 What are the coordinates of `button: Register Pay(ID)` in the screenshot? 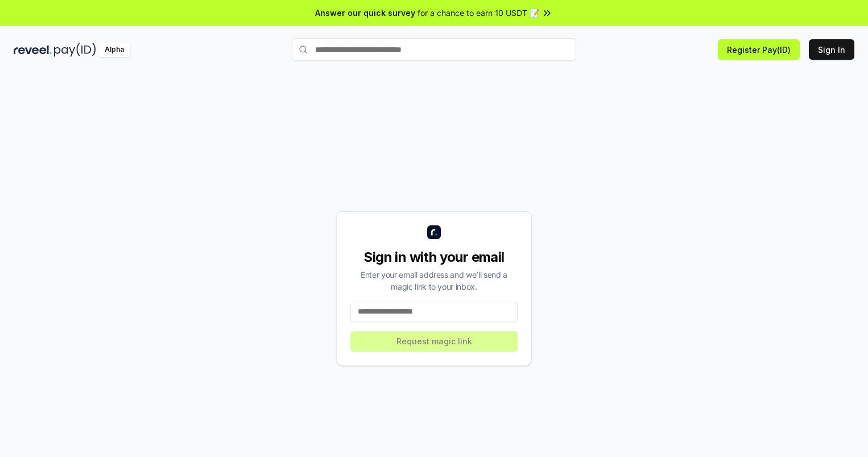 It's located at (759, 50).